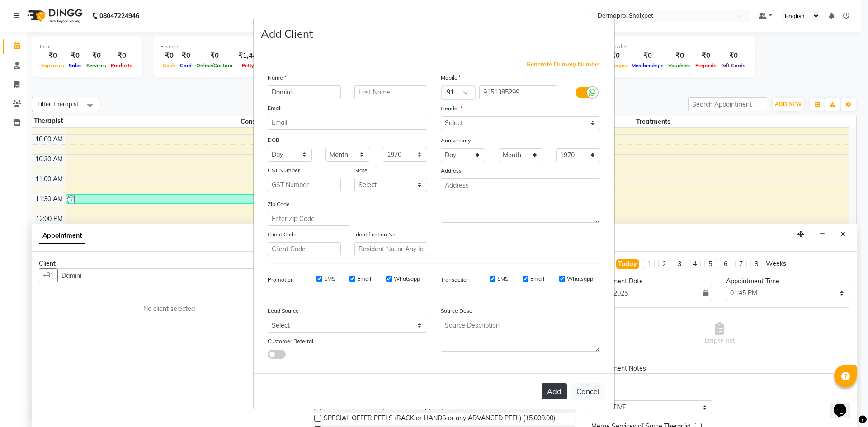 The width and height of the screenshot is (868, 427). Describe the element at coordinates (283, 311) in the screenshot. I see `label: Lead Source` at that location.